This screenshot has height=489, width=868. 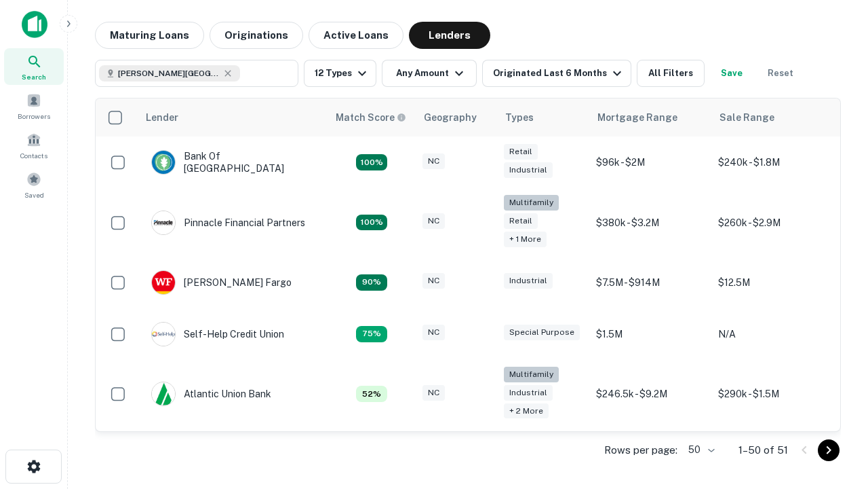 What do you see at coordinates (372, 394) in the screenshot?
I see `div: Matching Properties: 7, hasApolloMatch: undefined` at bounding box center [372, 394].